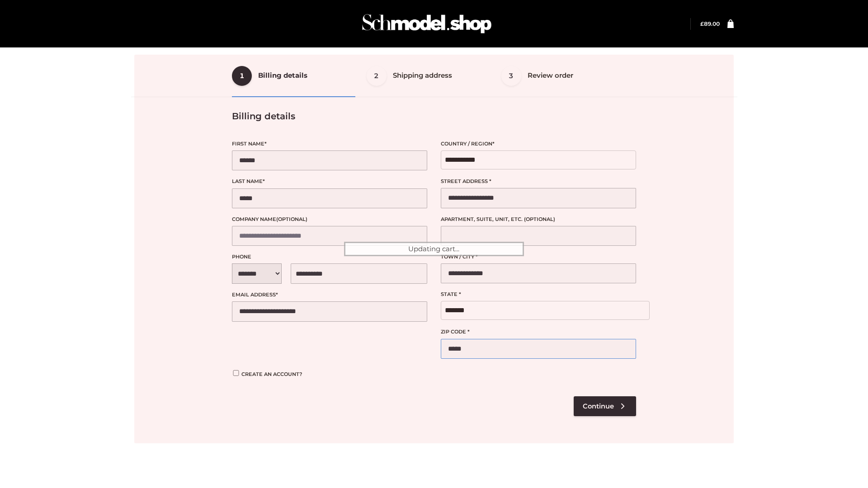 The width and height of the screenshot is (868, 488). I want to click on div: Updating cart..., so click(434, 249).